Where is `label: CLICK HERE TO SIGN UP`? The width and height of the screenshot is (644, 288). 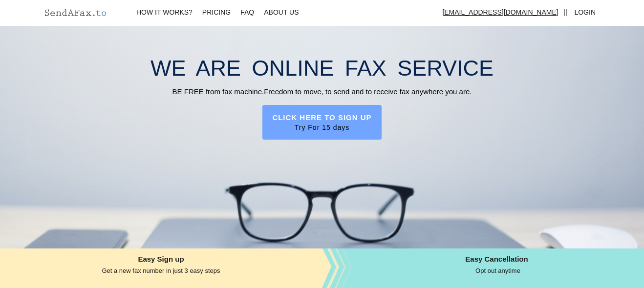 label: CLICK HERE TO SIGN UP is located at coordinates (321, 117).